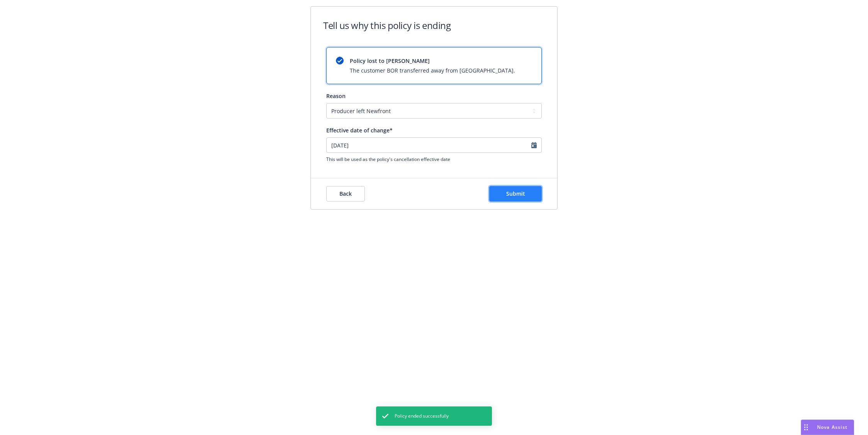 This screenshot has width=868, height=435. Describe the element at coordinates (827, 427) in the screenshot. I see `button: Nova Assist` at that location.